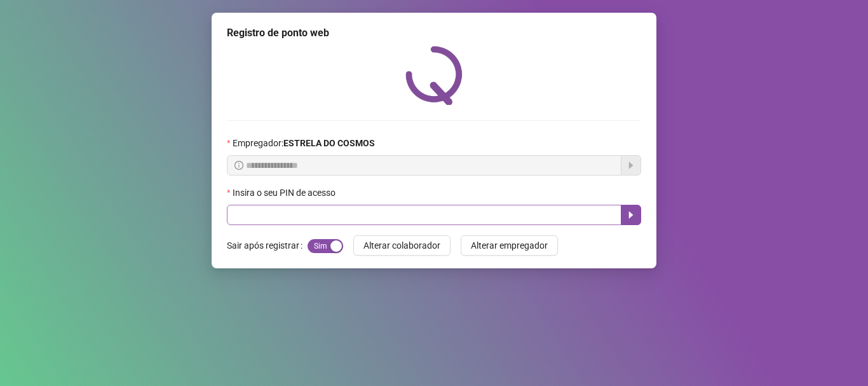 This screenshot has height=386, width=868. I want to click on span: info-circle, so click(239, 165).